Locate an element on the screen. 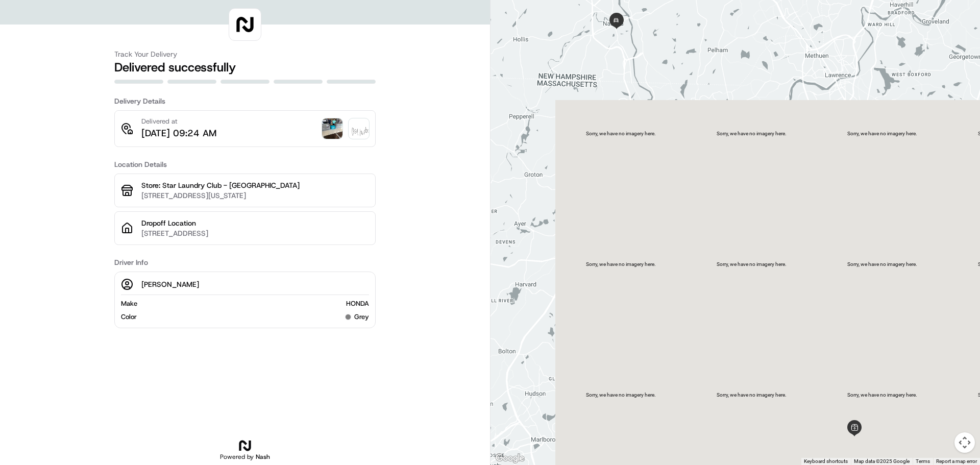 The image size is (980, 465). button: Keyboard shortcuts is located at coordinates (826, 461).